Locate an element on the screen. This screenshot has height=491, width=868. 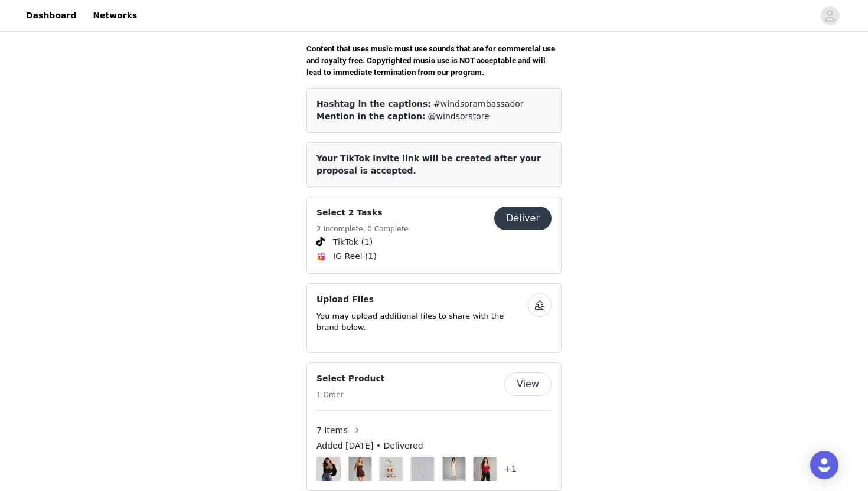
img: Ruffle Up And Go Tube Romper is located at coordinates (360, 469).